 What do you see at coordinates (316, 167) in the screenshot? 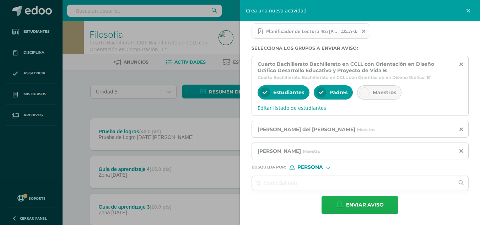
I see `div: [object Object]` at bounding box center [316, 167].